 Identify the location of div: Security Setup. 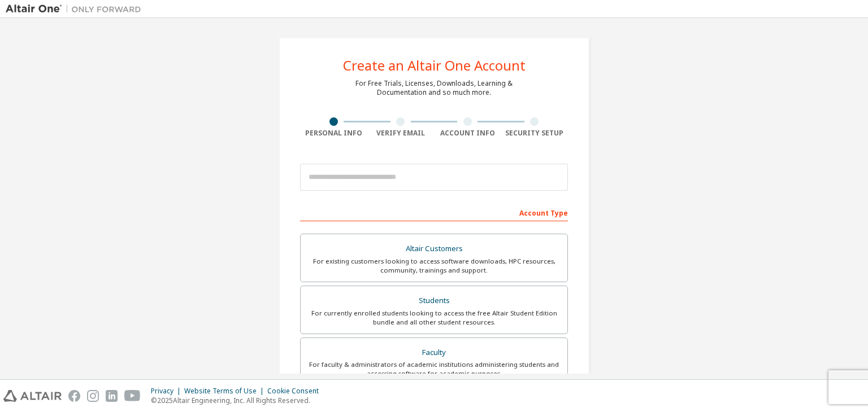
(535, 134).